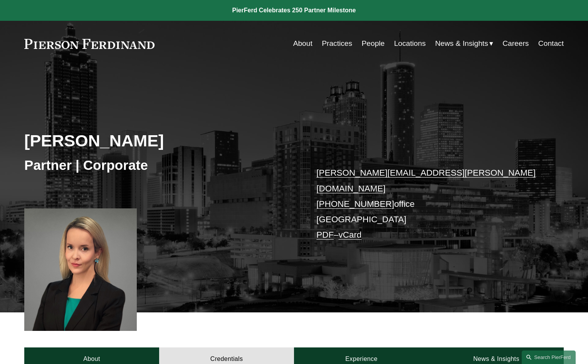 Image resolution: width=588 pixels, height=364 pixels. I want to click on a: Locations, so click(410, 44).